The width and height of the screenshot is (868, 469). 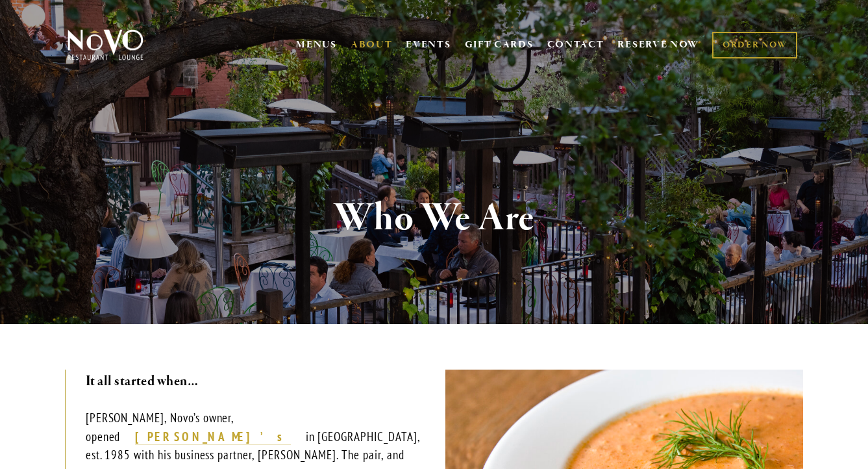 I want to click on a: EVENTS, so click(x=428, y=44).